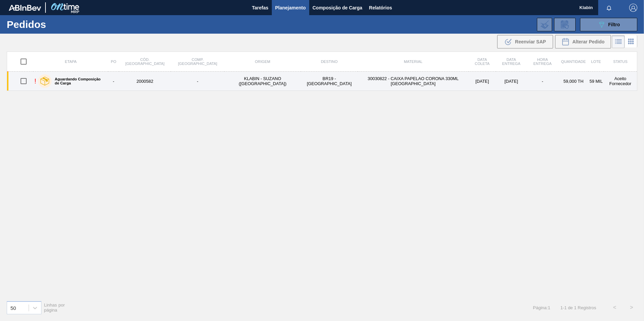 The image size is (644, 321). I want to click on span: Data entrega, so click(511, 62).